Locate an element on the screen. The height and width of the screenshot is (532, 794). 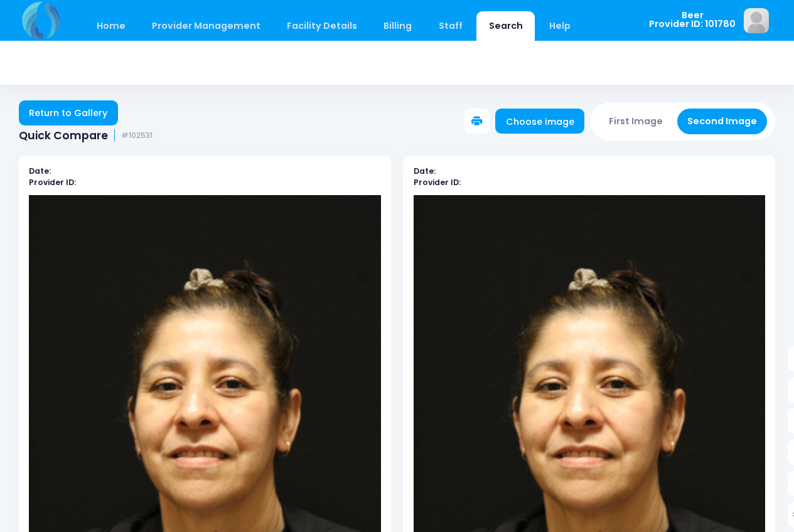
button: Second Image is located at coordinates (722, 121).